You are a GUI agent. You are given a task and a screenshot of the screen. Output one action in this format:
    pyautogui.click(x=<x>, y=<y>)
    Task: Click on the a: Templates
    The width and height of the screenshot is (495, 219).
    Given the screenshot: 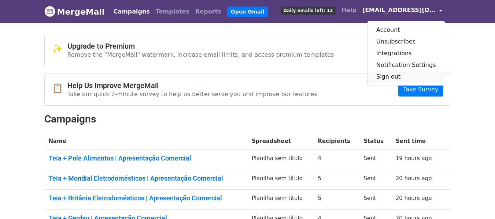 What is the action you would take?
    pyautogui.click(x=173, y=12)
    